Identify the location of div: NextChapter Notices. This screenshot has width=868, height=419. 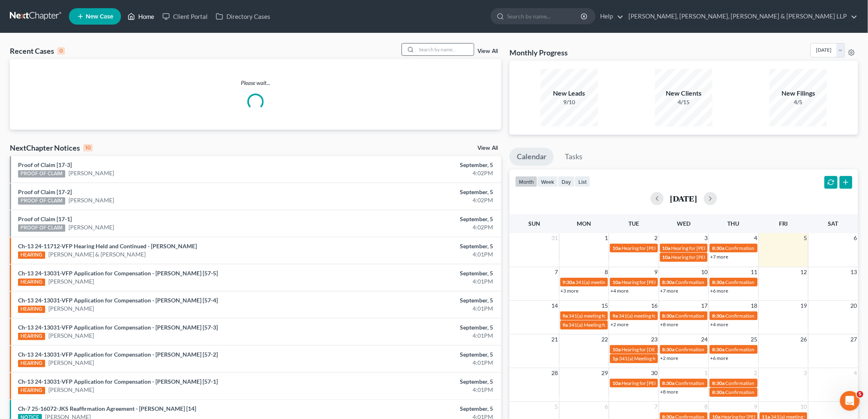
(51, 148).